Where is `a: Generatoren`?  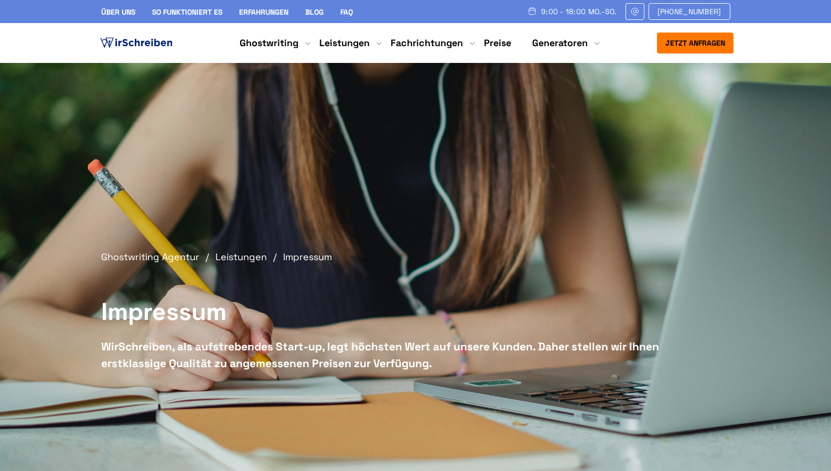
a: Generatoren is located at coordinates (560, 43).